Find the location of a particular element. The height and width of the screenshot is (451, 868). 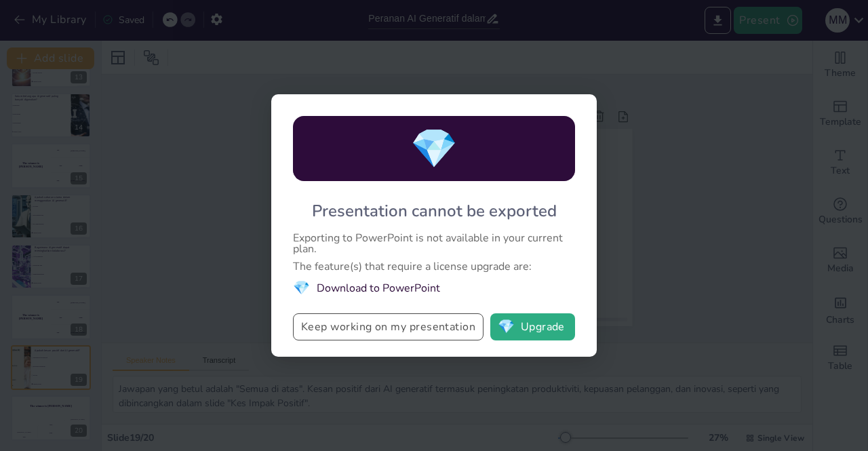

button: diamondUpgrade is located at coordinates (532, 327).